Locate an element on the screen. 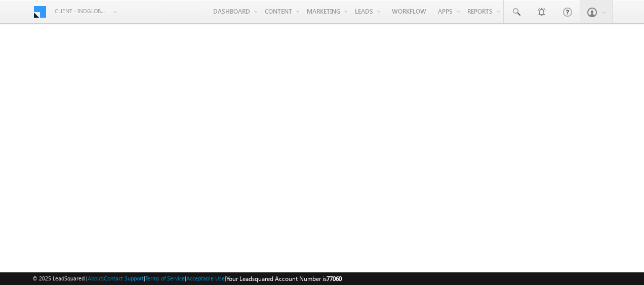  span: Client - indglobal1 (77060) is located at coordinates (81, 11).